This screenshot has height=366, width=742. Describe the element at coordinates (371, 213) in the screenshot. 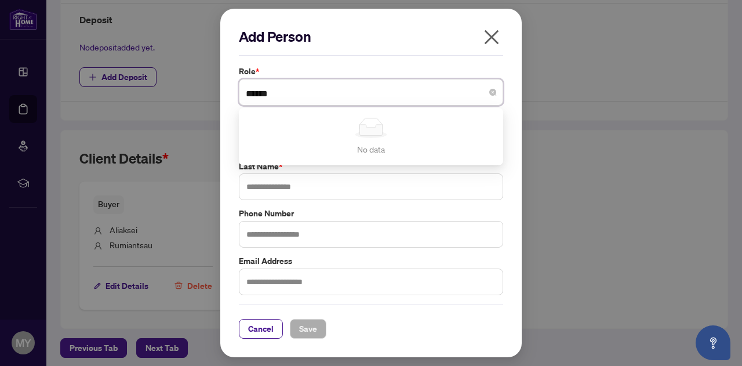

I see `label: Phone Number` at that location.